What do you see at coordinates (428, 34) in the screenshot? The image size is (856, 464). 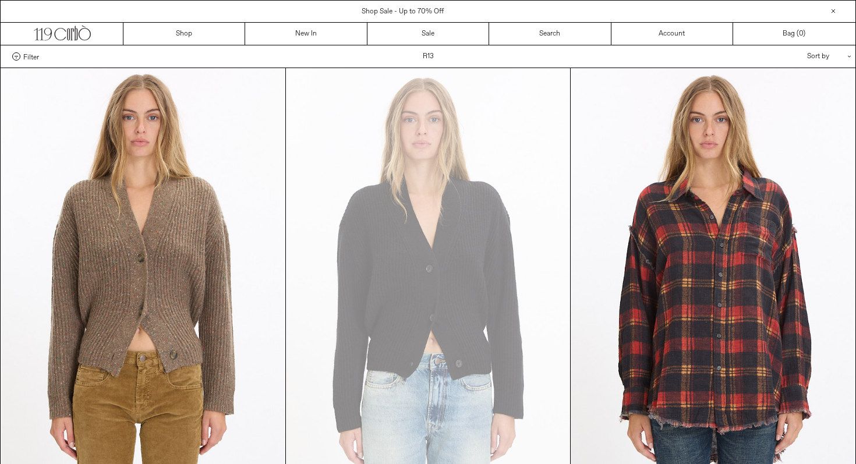 I see `a: Sale` at bounding box center [428, 34].